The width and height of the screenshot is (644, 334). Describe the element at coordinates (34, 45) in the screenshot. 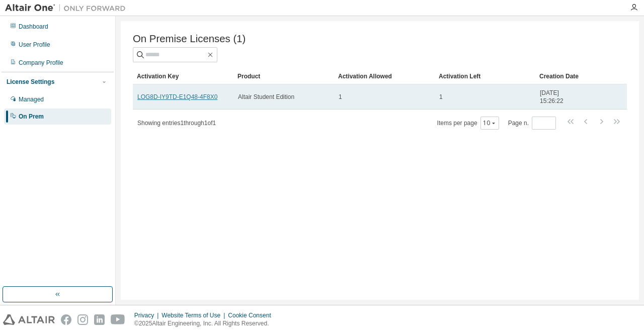

I see `div: User Profile` at that location.